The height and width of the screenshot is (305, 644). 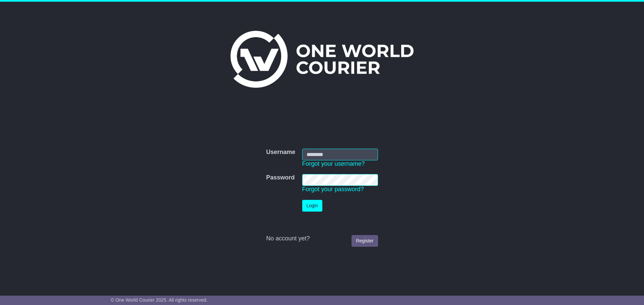 I want to click on div: No account yet?, so click(x=322, y=239).